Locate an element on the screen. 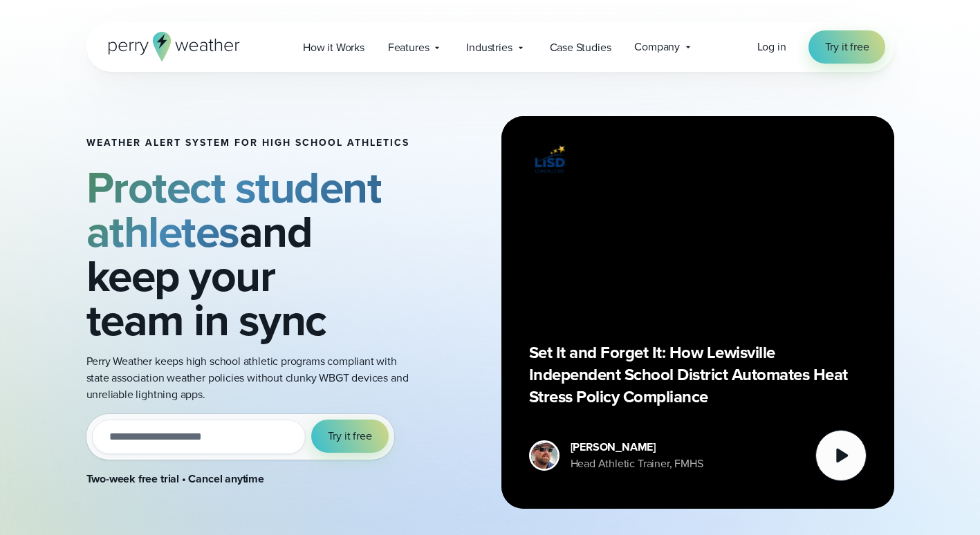 The width and height of the screenshot is (980, 535). h1: Weather Alert System for High School Athletics is located at coordinates (248, 143).